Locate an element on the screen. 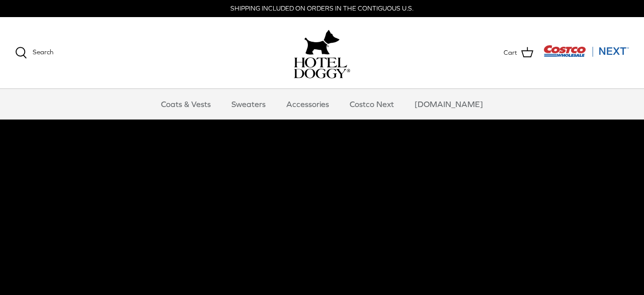 The image size is (644, 295). a: Sweaters is located at coordinates (248, 104).